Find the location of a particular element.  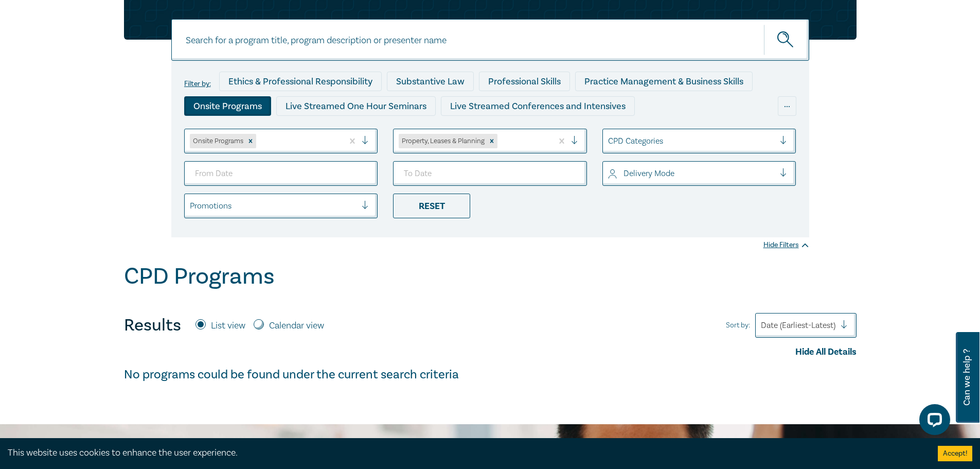

div: This website uses cookies to enhance the user experience. is located at coordinates (465, 453).